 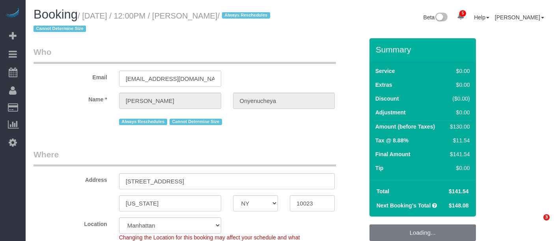 I want to click on div: $11.54, so click(x=459, y=140).